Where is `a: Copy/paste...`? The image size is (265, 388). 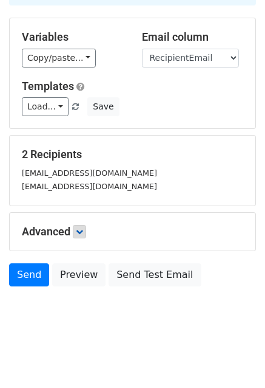 a: Copy/paste... is located at coordinates (59, 58).